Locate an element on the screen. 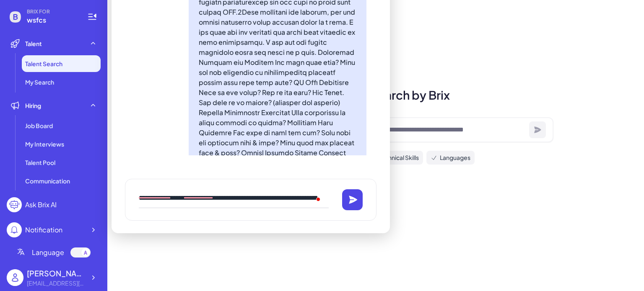 The image size is (644, 291). span: Language is located at coordinates (48, 253).